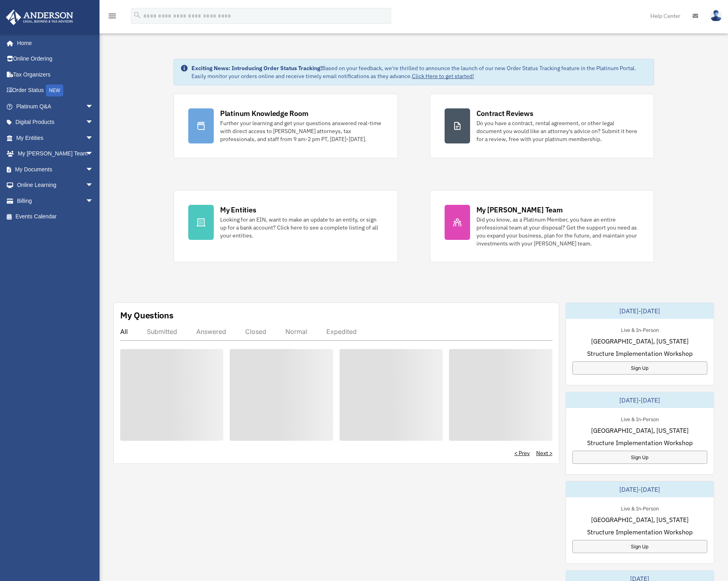  Describe the element at coordinates (55, 137) in the screenshot. I see `a: My Entitiesarrow_drop_down` at that location.